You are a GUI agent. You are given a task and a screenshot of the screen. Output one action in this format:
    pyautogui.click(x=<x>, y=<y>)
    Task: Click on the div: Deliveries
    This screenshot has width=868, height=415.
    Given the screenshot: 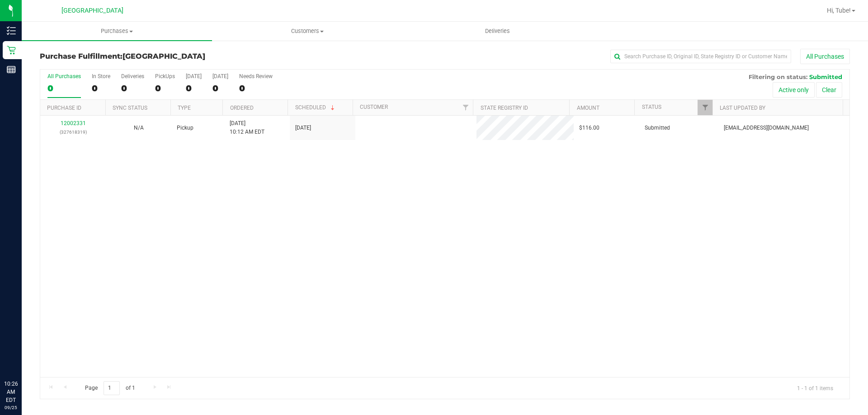 What is the action you would take?
    pyautogui.click(x=132, y=76)
    